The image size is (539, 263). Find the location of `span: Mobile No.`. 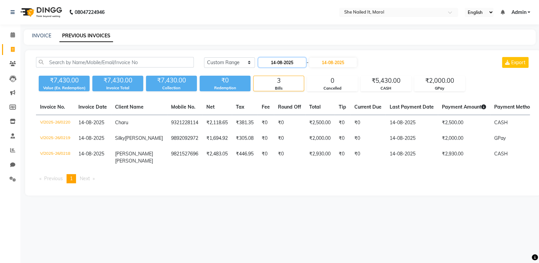

span: Mobile No. is located at coordinates (183, 107).